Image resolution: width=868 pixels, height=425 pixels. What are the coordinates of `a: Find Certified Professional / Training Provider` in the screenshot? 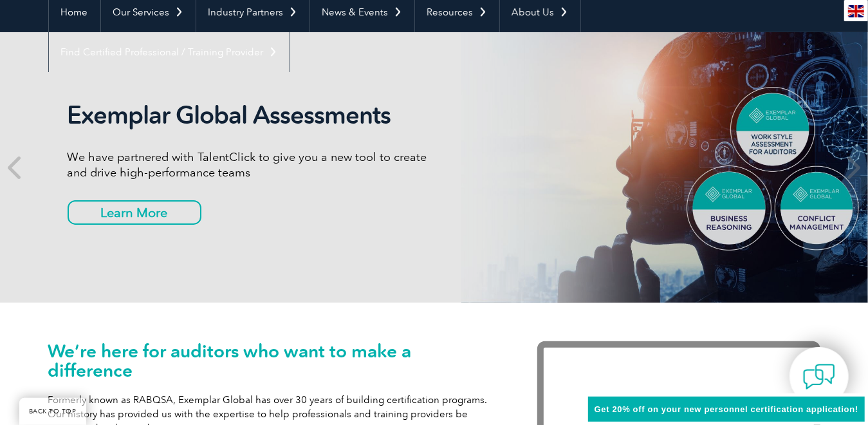 It's located at (169, 53).